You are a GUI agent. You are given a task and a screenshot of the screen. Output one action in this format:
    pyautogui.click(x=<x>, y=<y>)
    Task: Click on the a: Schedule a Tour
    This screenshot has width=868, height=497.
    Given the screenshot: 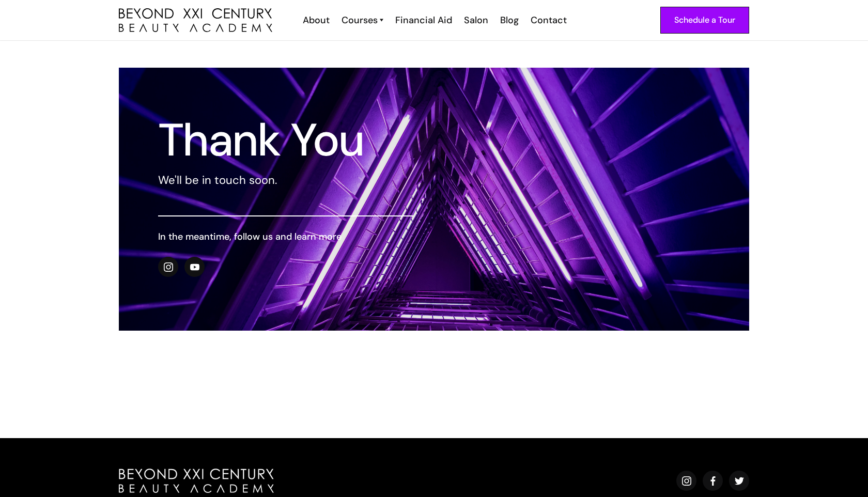 What is the action you would take?
    pyautogui.click(x=705, y=20)
    